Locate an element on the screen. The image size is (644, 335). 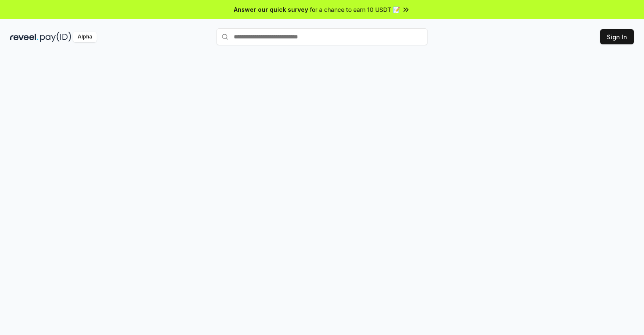
span: Answer our quick survey is located at coordinates (271, 9).